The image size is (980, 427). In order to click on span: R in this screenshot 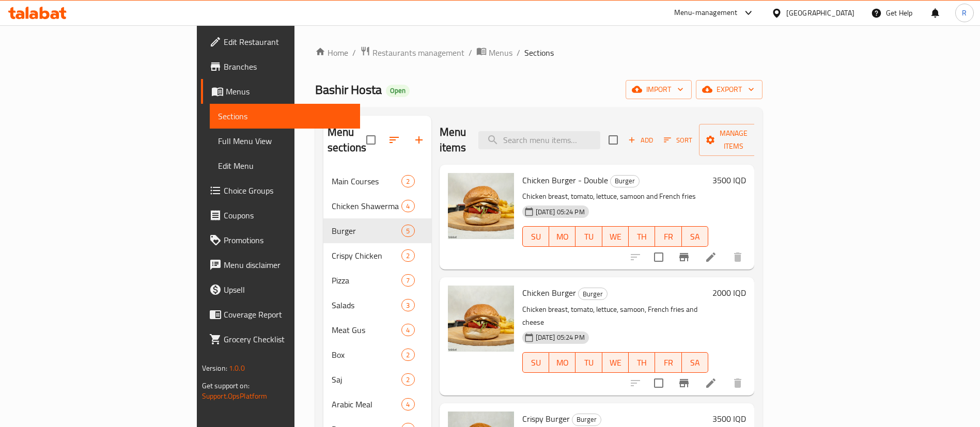, I will do `click(964, 13)`.